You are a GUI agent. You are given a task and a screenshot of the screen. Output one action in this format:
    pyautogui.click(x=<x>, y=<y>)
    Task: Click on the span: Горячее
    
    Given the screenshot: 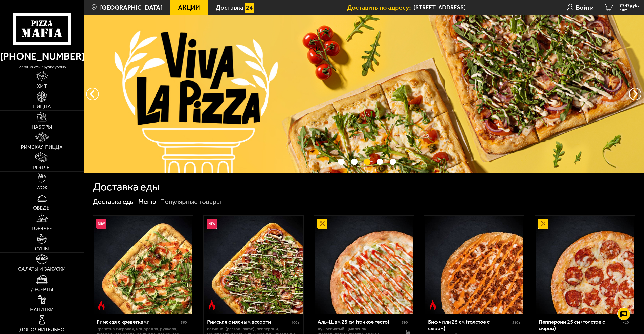 What is the action you would take?
    pyautogui.click(x=42, y=229)
    